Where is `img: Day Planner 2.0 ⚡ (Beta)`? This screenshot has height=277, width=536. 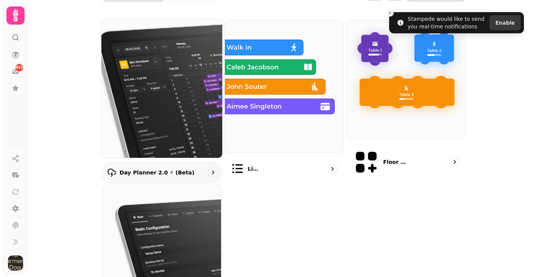 img: Day Planner 2.0 ⚡ (Beta) is located at coordinates (162, 88).